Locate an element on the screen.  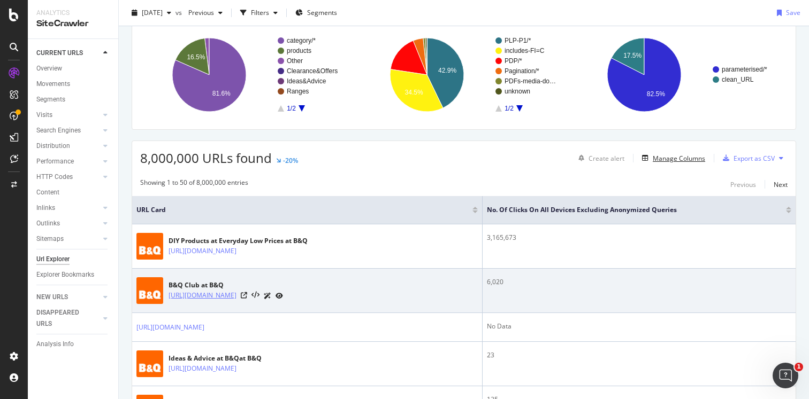
div: Inlinks is located at coordinates (45, 208).